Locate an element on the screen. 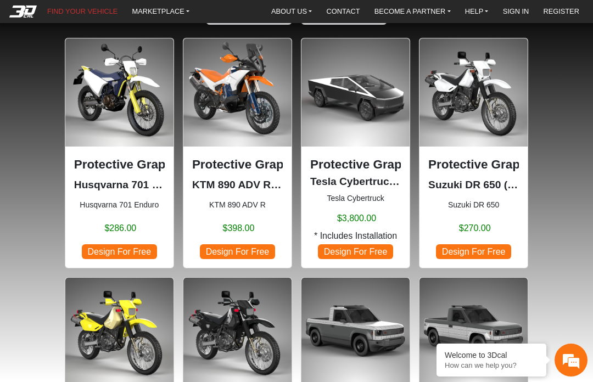 Image resolution: width=593 pixels, height=382 pixels. small: Tesla Cybertruck is located at coordinates (355, 198).